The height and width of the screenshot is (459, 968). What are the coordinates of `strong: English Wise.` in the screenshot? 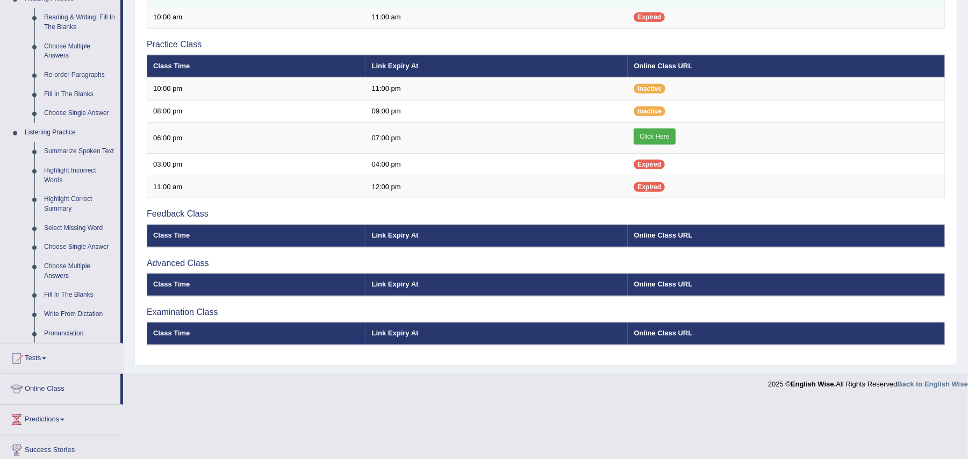 It's located at (813, 384).